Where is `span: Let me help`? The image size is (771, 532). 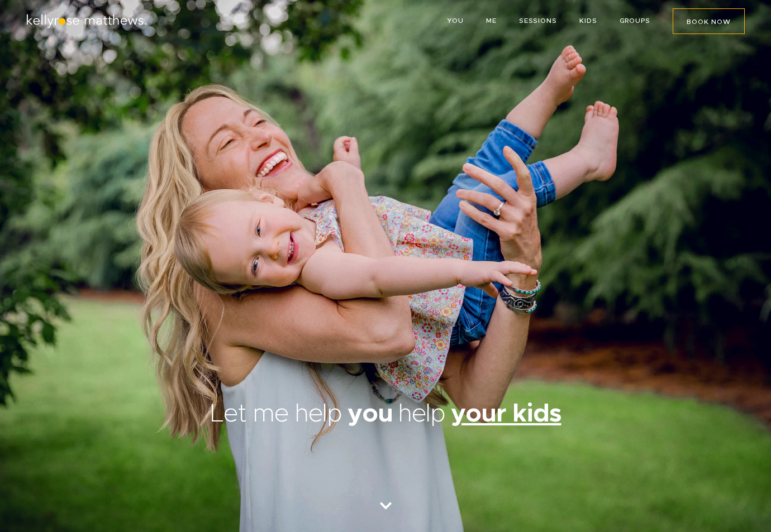 span: Let me help is located at coordinates (276, 413).